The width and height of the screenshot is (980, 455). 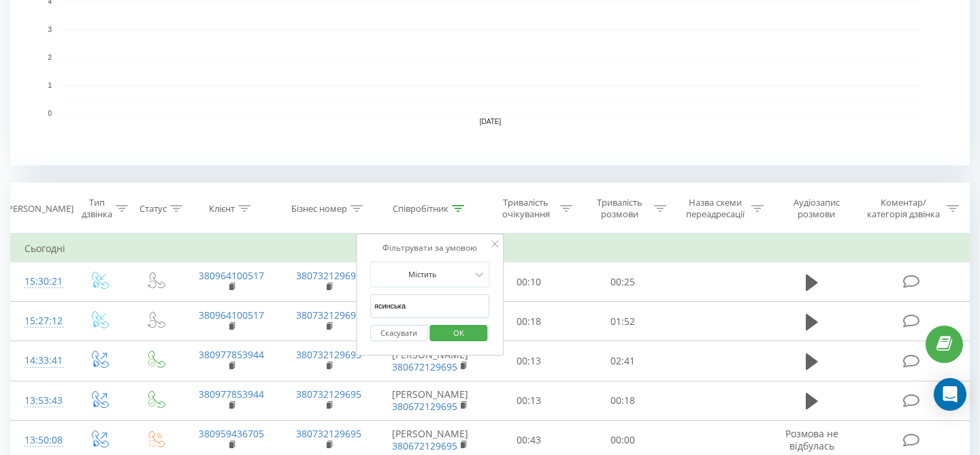 I want to click on div: Статус, so click(x=153, y=208).